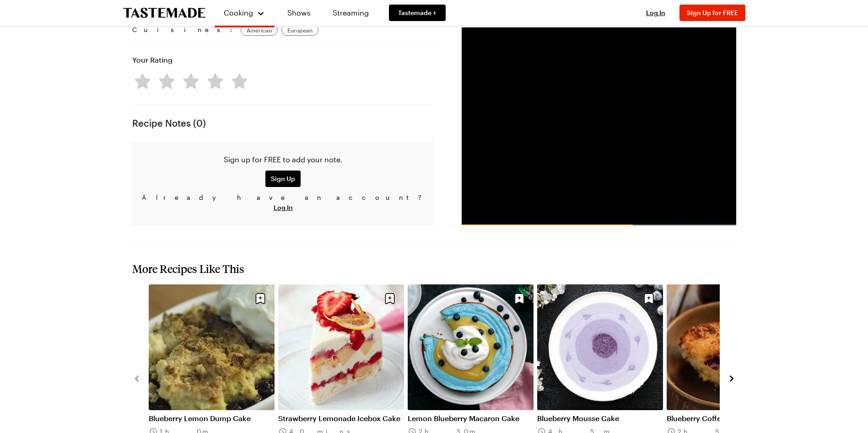 The height and width of the screenshot is (433, 868). Describe the element at coordinates (164, 13) in the screenshot. I see `a: To Tastemade Home Page` at that location.